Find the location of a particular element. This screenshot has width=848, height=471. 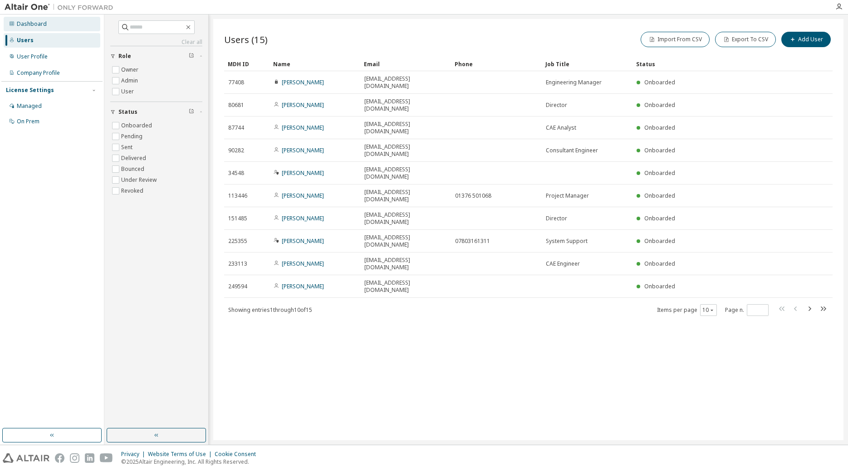

button: Export To CSV is located at coordinates (745, 39).